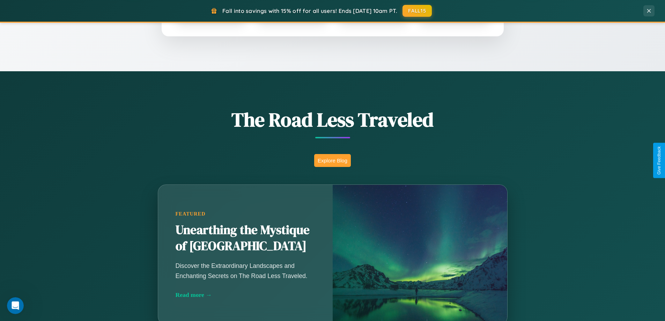 The height and width of the screenshot is (321, 665). I want to click on button: FALL15, so click(417, 11).